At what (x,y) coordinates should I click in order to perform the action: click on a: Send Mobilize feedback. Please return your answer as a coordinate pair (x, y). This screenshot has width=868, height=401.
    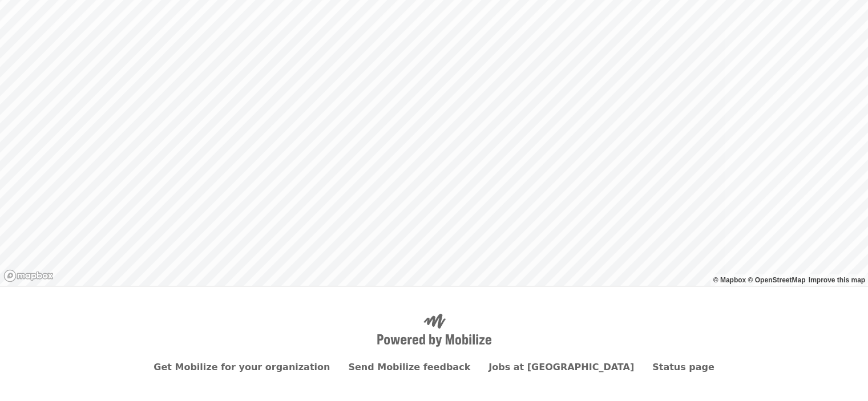
    Looking at the image, I should click on (410, 367).